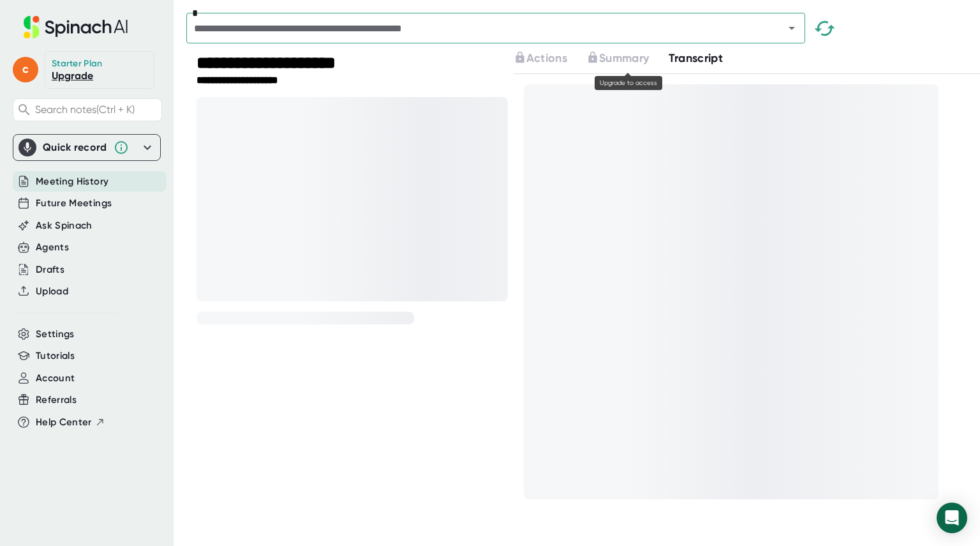  I want to click on div: Open Intercom Messenger, so click(952, 518).